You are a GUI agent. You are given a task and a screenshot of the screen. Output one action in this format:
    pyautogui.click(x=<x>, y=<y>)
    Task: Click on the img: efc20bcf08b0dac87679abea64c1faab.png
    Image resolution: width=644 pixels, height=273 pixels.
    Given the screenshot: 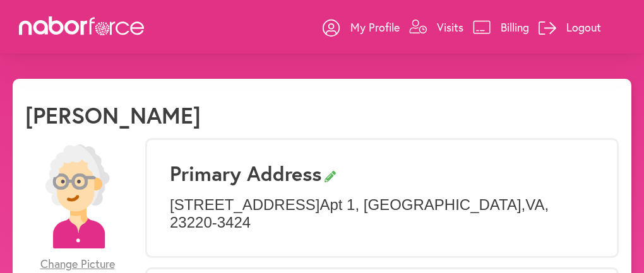 What is the action you would take?
    pyautogui.click(x=77, y=196)
    